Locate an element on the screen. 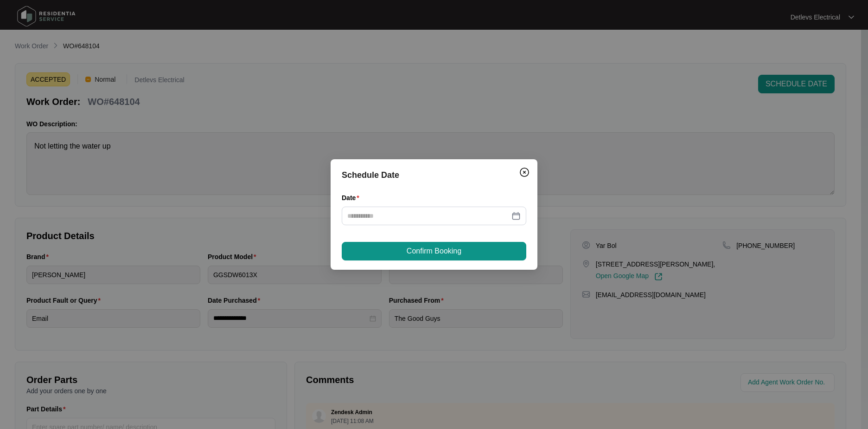  img: closeCircle is located at coordinates (524, 172).